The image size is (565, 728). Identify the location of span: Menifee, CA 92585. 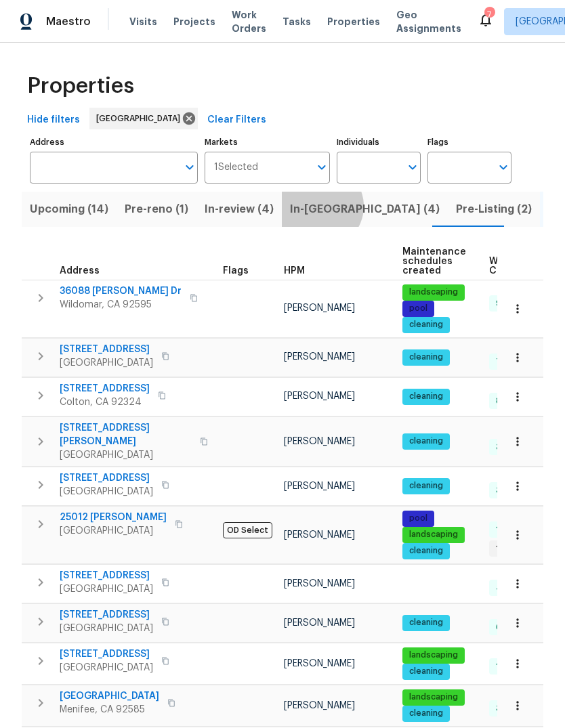
(109, 710).